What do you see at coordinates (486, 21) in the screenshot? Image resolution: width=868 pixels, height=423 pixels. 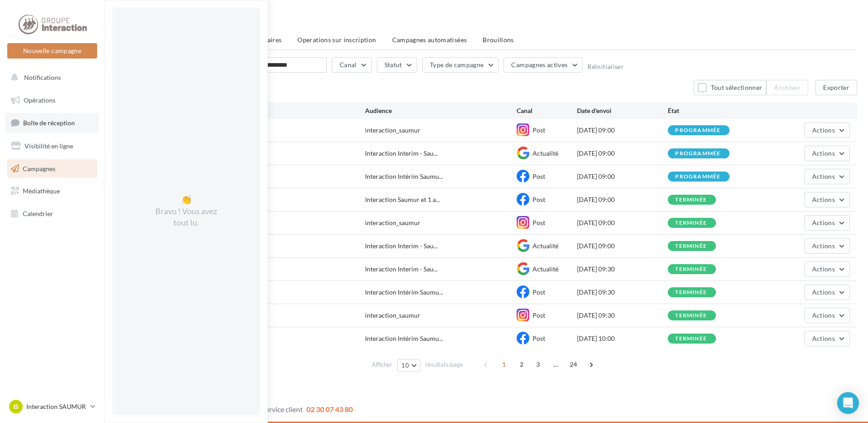 I see `div: Mes campagnes` at bounding box center [486, 21].